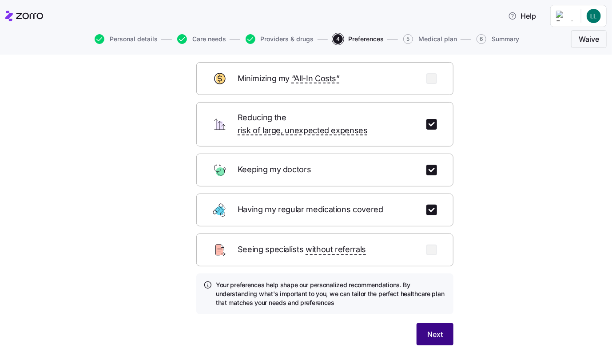 The image size is (612, 364). Describe the element at coordinates (125, 39) in the screenshot. I see `a: Personal details` at that location.